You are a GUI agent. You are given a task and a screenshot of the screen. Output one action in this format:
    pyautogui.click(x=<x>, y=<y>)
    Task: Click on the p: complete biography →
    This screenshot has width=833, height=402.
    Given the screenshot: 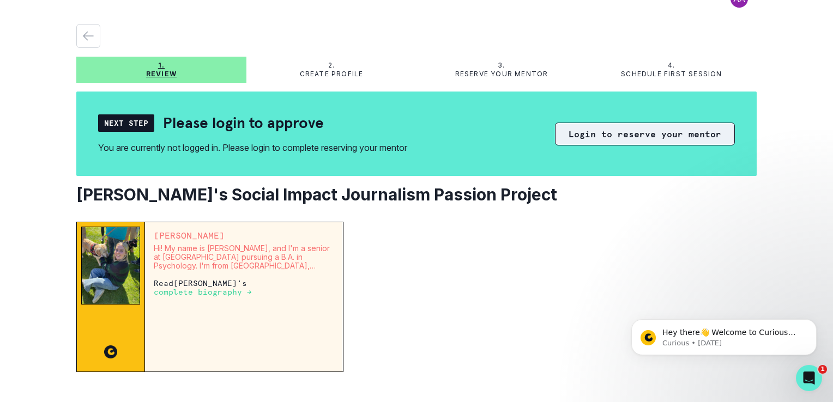 What is the action you would take?
    pyautogui.click(x=203, y=292)
    